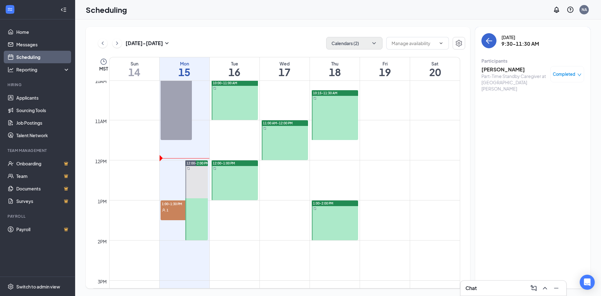 This screenshot has height=296, width=601. Describe the element at coordinates (184, 72) in the screenshot. I see `h1: 15` at that location.